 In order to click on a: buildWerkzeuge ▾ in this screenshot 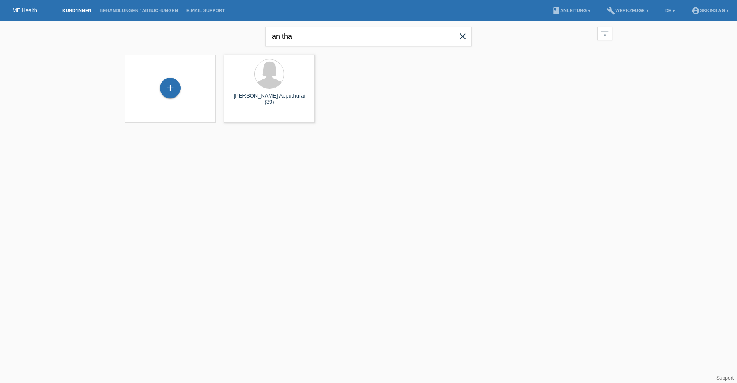, I will do `click(627, 10)`.